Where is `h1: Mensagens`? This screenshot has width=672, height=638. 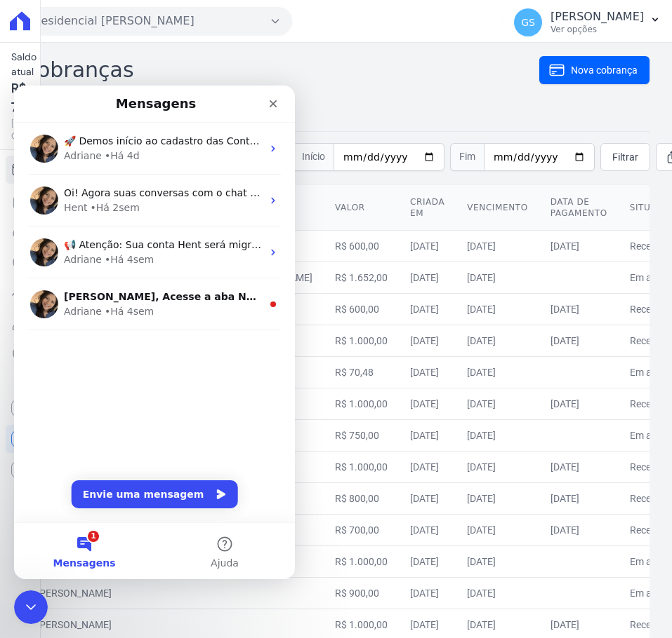 h1: Mensagens is located at coordinates (142, 18).